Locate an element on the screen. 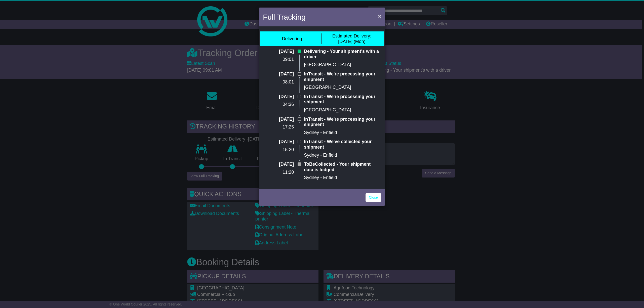 The width and height of the screenshot is (644, 308). button: Close is located at coordinates (380, 16).